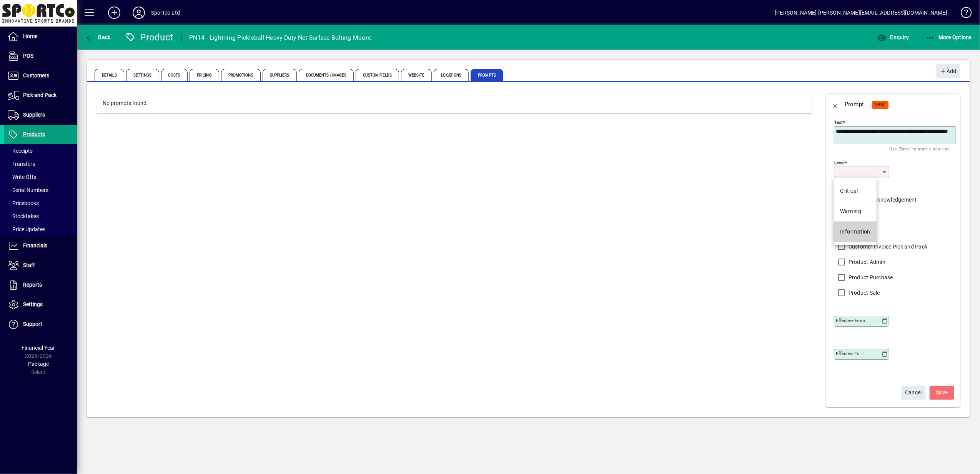 This screenshot has height=474, width=980. What do you see at coordinates (36, 76) in the screenshot?
I see `span: Customers` at bounding box center [36, 76].